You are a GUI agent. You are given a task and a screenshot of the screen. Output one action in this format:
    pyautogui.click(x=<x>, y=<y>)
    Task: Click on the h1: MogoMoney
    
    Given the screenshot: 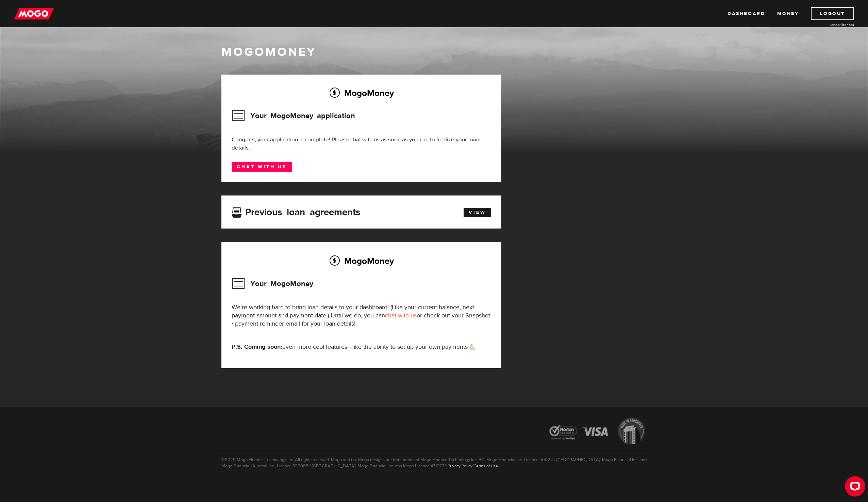 What is the action you would take?
    pyautogui.click(x=434, y=52)
    